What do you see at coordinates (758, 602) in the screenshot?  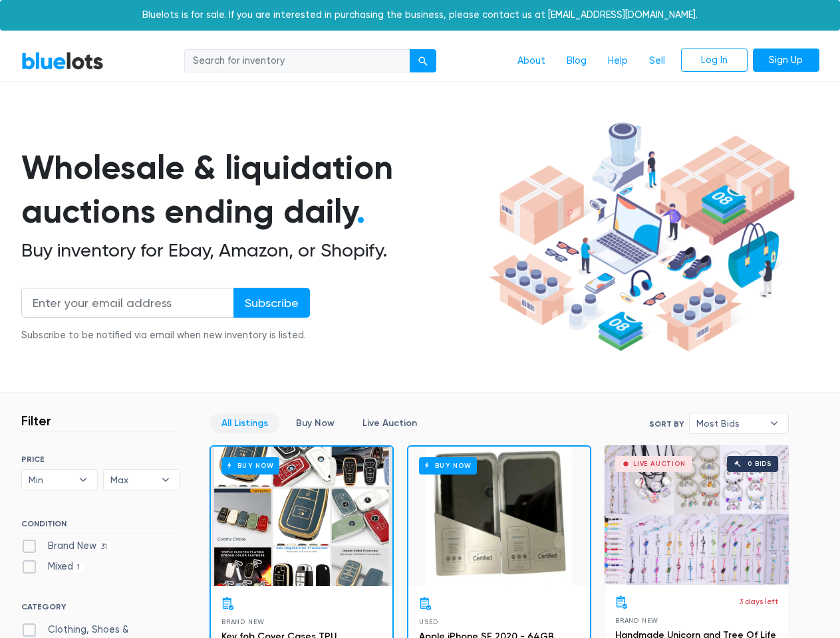 I see `p: 3 days left` at bounding box center [758, 602].